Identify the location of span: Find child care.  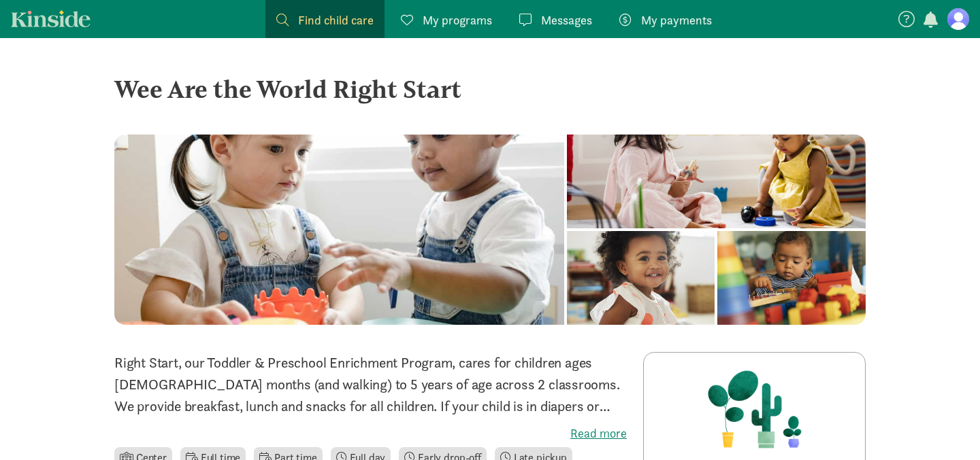
(336, 20).